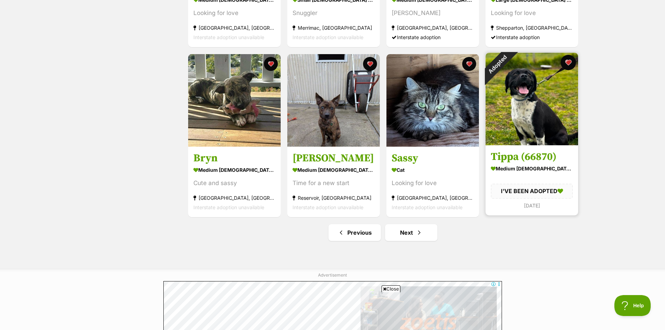 The image size is (665, 330). What do you see at coordinates (432, 170) in the screenshot?
I see `div: Cat` at bounding box center [432, 170].